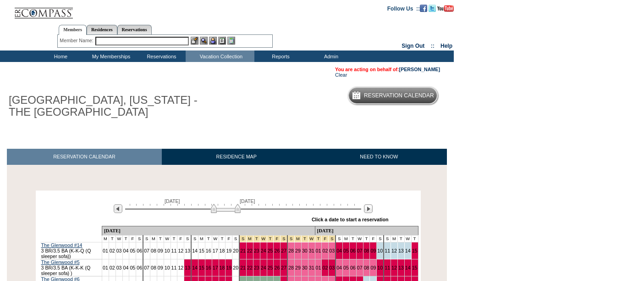 Image resolution: width=644 pixels, height=281 pixels. I want to click on a: RESIDENCE MAP, so click(237, 157).